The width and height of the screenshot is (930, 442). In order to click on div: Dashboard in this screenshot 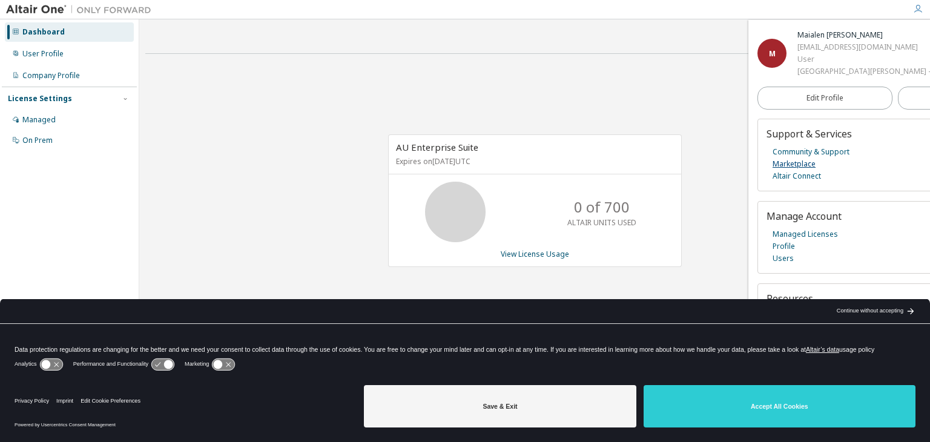, I will do `click(44, 32)`.